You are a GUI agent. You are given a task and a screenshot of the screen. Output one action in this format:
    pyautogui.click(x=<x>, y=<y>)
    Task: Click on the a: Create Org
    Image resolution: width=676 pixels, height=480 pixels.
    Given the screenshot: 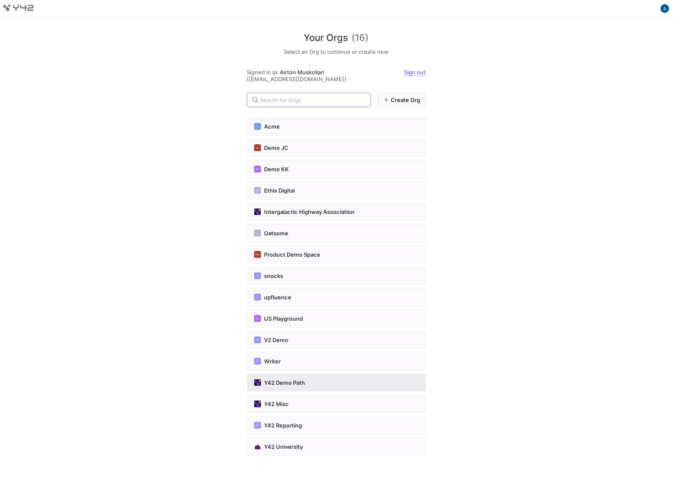 What is the action you would take?
    pyautogui.click(x=402, y=100)
    